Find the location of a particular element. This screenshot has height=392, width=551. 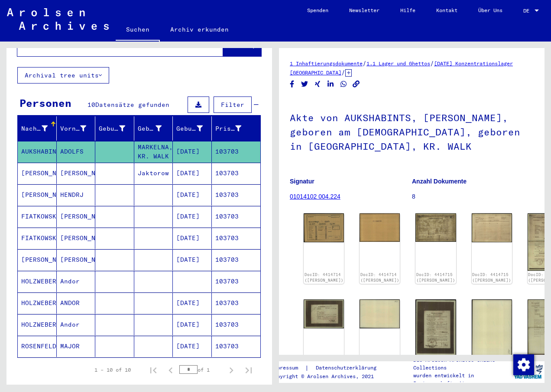

img: Zustimmung ändern is located at coordinates (524, 365).